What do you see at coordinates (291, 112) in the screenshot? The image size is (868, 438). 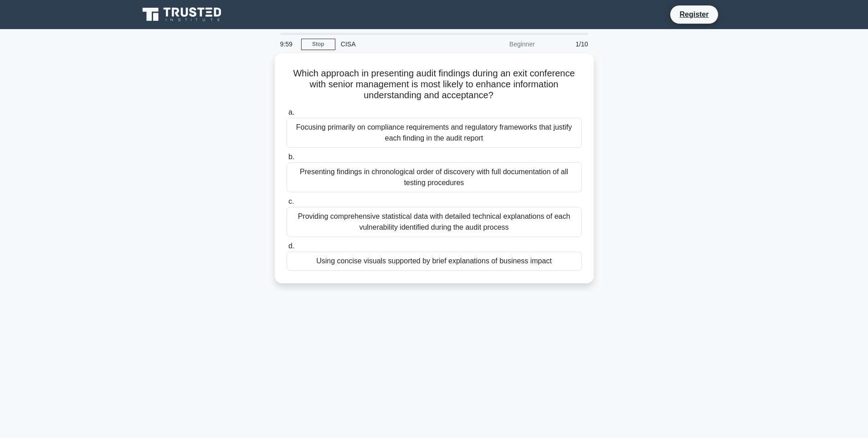 I see `span: a.` at bounding box center [291, 112].